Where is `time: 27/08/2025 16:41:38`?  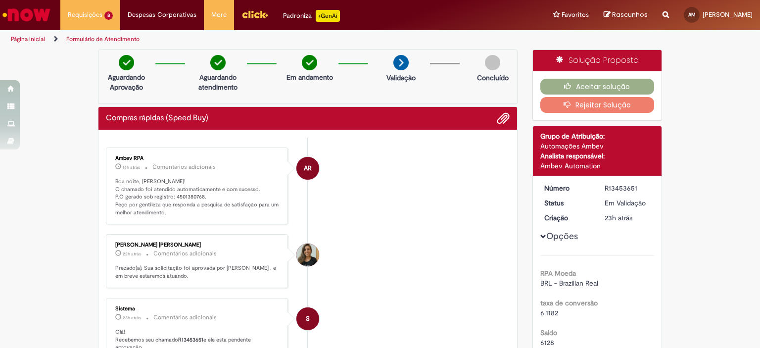 time: 27/08/2025 16:41:38 is located at coordinates (132, 317).